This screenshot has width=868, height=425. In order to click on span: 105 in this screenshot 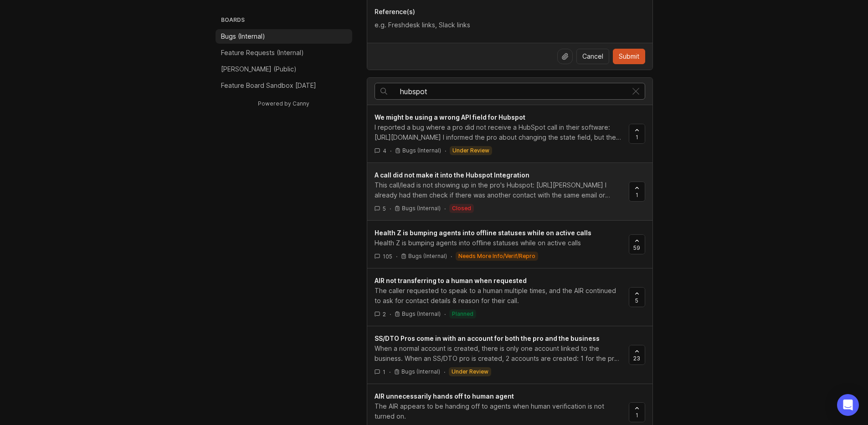, I will do `click(387, 257)`.